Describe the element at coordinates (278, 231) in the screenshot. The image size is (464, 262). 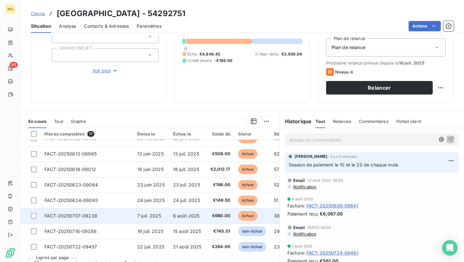
I see `span: 29 j` at that location.